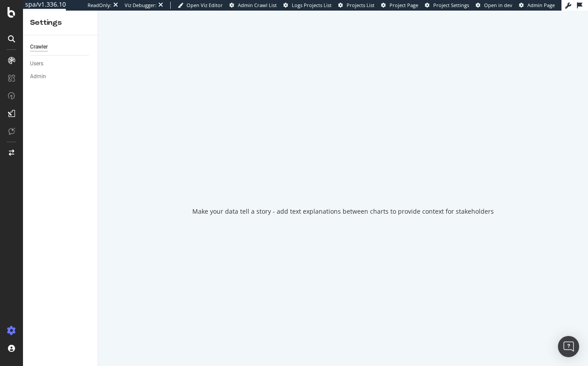 The height and width of the screenshot is (366, 588). I want to click on div: Crawler, so click(39, 47).